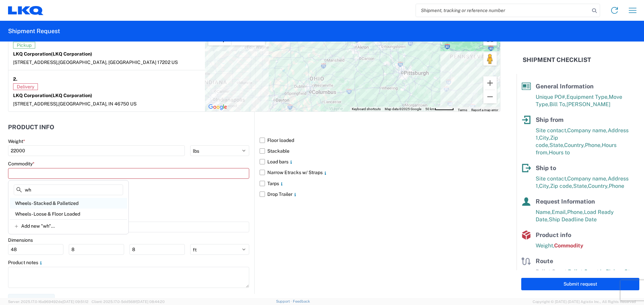  What do you see at coordinates (380, 172) in the screenshot?
I see `label: Narrow Etracks w/ Straps` at bounding box center [380, 172].